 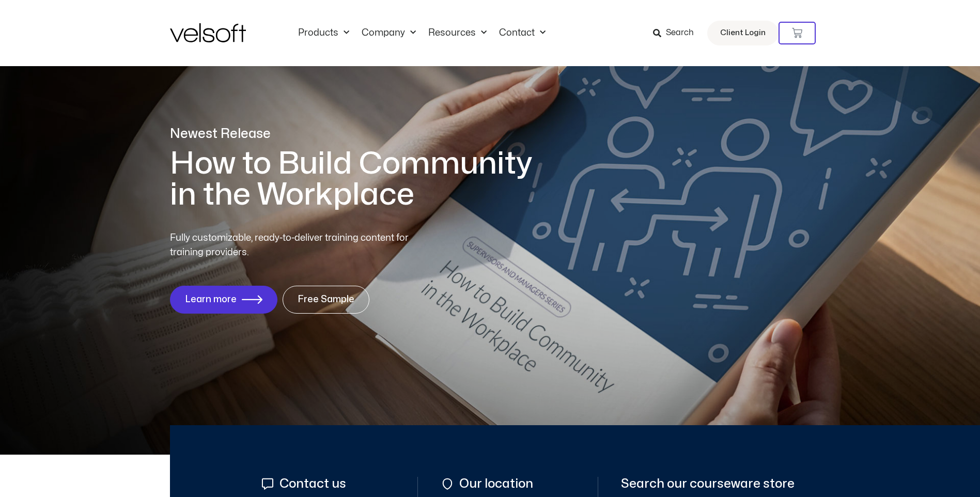 I want to click on span: Learn more, so click(x=211, y=300).